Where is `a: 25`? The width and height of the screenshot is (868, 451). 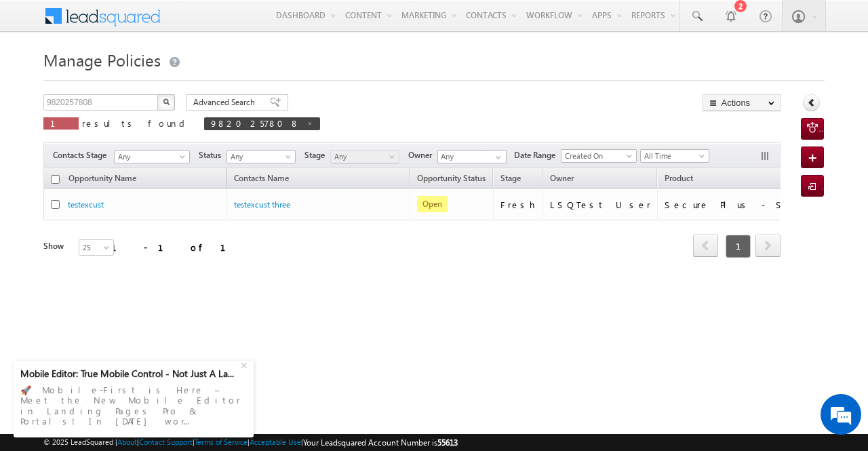 a: 25 is located at coordinates (97, 248).